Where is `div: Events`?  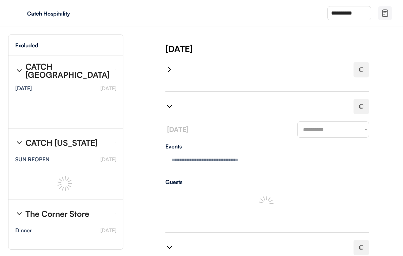
div: Events is located at coordinates (267, 147).